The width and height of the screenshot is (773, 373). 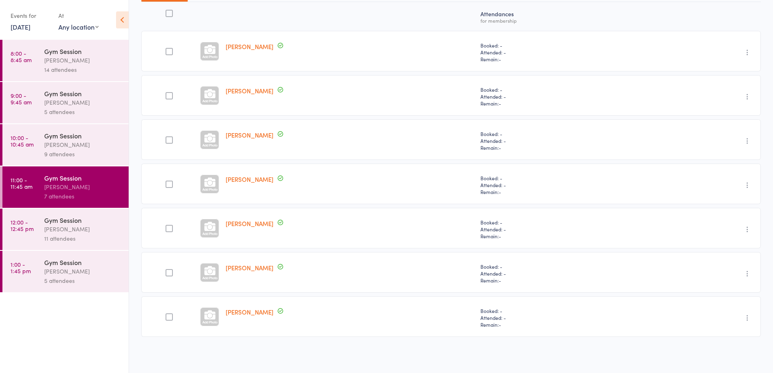 What do you see at coordinates (22, 225) in the screenshot?
I see `time: 12:00 - 12:45 pm` at bounding box center [22, 225].